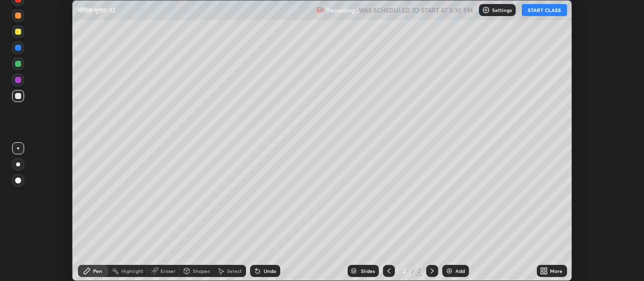  I want to click on p: Recording, so click(341, 10).